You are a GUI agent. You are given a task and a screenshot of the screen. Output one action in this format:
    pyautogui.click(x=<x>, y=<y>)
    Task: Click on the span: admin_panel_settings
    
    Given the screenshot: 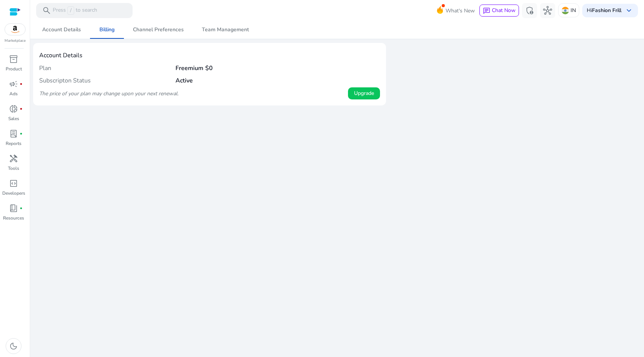 What is the action you would take?
    pyautogui.click(x=529, y=11)
    